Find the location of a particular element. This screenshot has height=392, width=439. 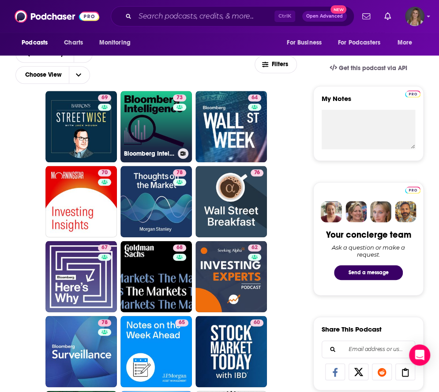

img: Sydney Profile is located at coordinates (332, 212).